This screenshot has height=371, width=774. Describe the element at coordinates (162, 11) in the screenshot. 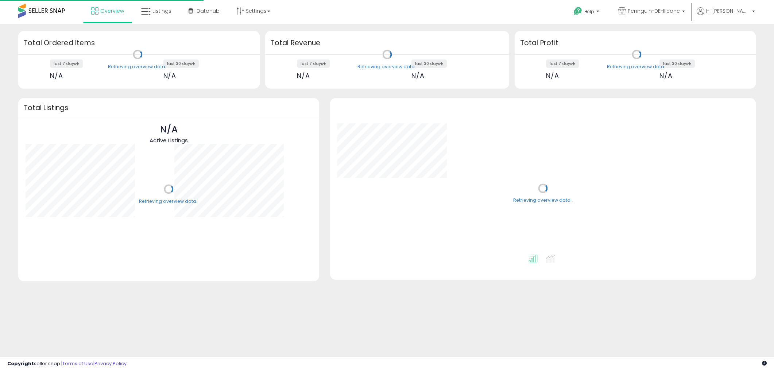

I see `span: Listings` at that location.